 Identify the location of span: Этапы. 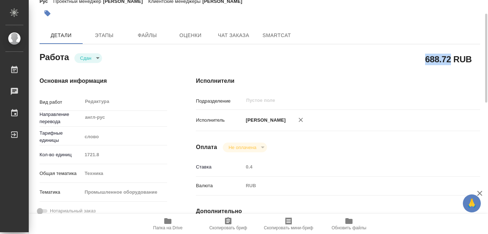
(104, 35).